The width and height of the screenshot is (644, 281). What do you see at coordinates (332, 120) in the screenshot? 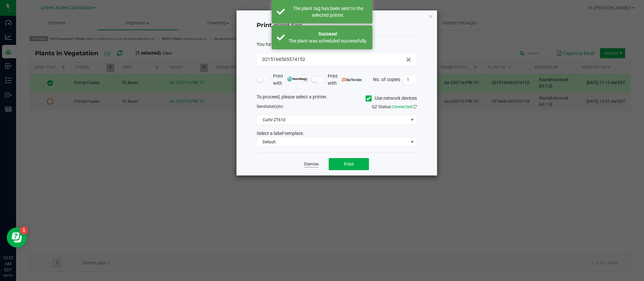
I see `span: CultV-ZT610` at bounding box center [332, 120].